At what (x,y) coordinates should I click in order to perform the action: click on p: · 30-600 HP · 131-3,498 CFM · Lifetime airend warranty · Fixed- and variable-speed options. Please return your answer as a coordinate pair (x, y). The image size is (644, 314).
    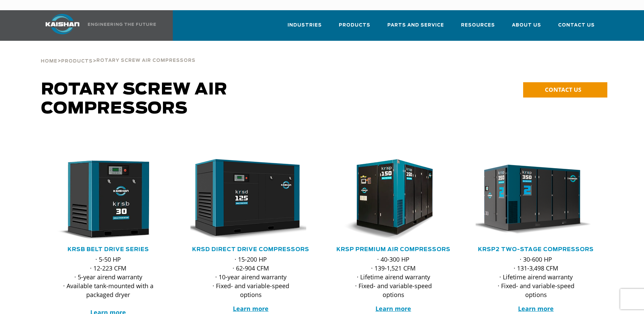
    Looking at the image, I should click on (536, 277).